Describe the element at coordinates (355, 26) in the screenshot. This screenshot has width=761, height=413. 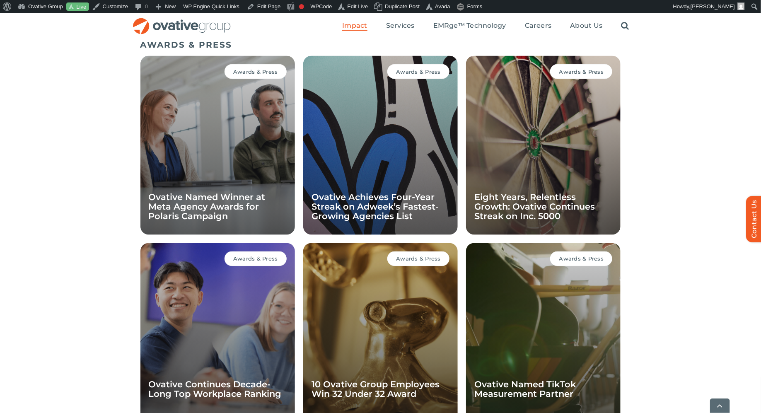
I see `a: Impact` at that location.